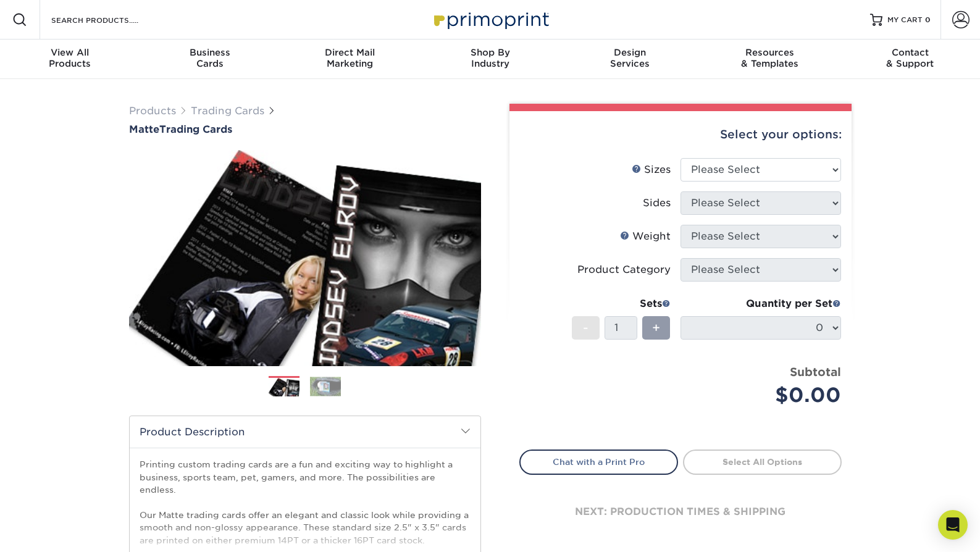 The height and width of the screenshot is (552, 980). Describe the element at coordinates (350, 53) in the screenshot. I see `span: Direct Mail` at that location.